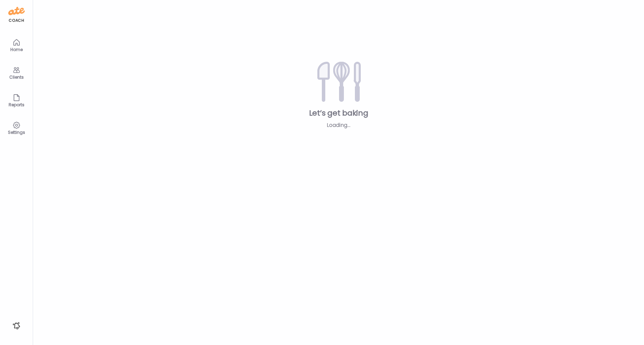  What do you see at coordinates (16, 11) in the screenshot?
I see `img: ate` at bounding box center [16, 11].